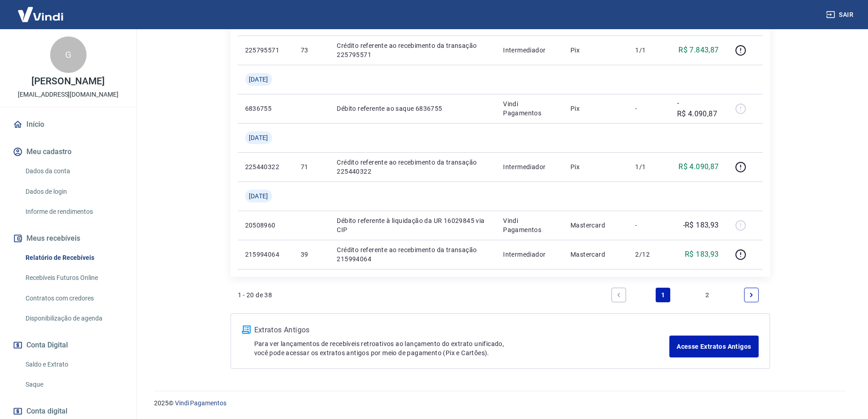 Image resolution: width=868 pixels, height=419 pixels. Describe the element at coordinates (462, 330) in the screenshot. I see `p: Extratos Antigos` at that location.